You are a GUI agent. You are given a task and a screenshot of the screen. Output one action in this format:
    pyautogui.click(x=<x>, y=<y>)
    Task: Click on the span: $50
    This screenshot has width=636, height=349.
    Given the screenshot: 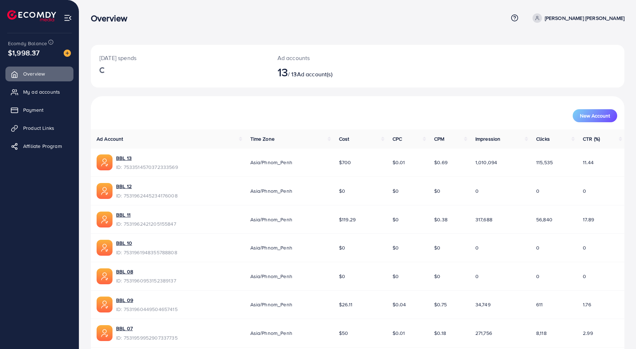 What is the action you would take?
    pyautogui.click(x=343, y=333)
    